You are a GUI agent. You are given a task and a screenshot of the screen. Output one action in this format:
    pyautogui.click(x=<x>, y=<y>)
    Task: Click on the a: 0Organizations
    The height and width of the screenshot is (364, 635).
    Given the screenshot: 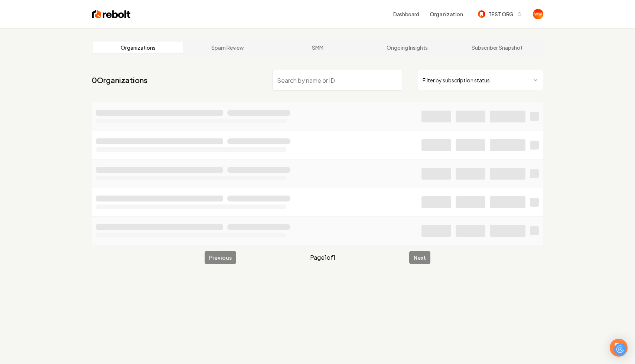 What is the action you would take?
    pyautogui.click(x=120, y=80)
    